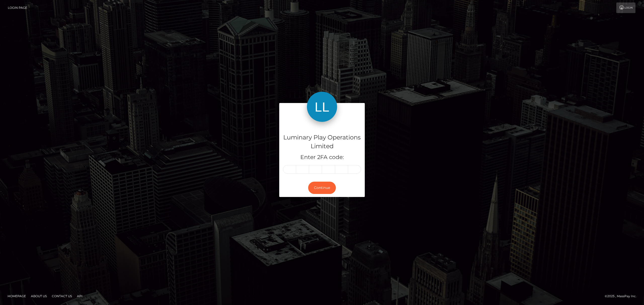  Describe the element at coordinates (322, 157) in the screenshot. I see `h5: Enter 2FA code:` at that location.